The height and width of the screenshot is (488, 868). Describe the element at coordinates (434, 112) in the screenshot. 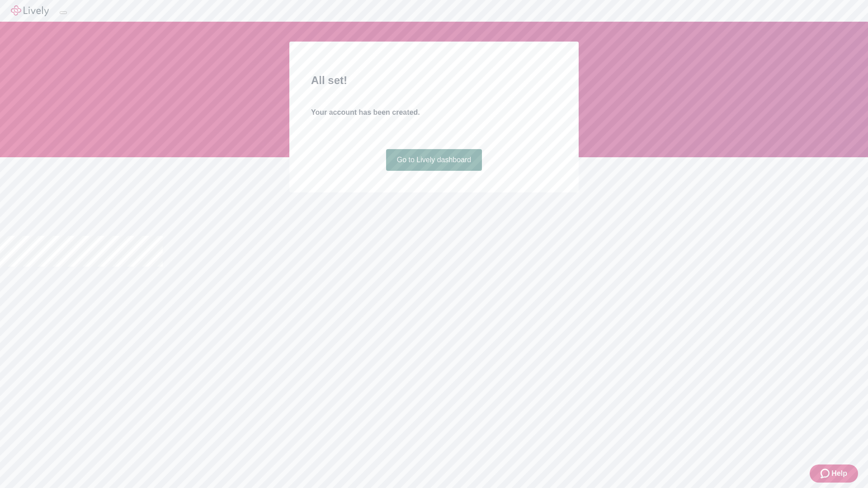

I see `h4: Your account has been created.` at that location.